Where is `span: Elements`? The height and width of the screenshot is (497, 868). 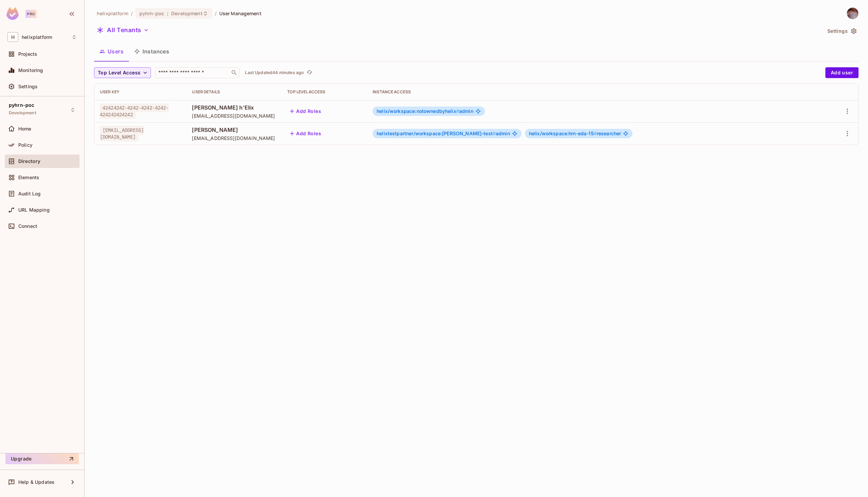
span: Elements is located at coordinates (29, 178).